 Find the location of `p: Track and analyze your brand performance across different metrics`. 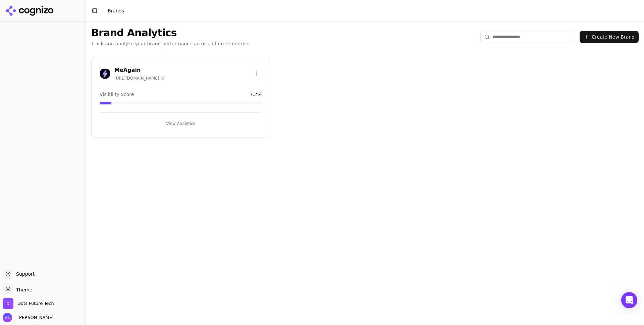

p: Track and analyze your brand performance across different metrics is located at coordinates (170, 44).